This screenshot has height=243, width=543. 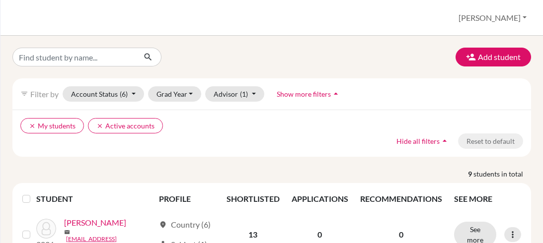 I want to click on span: location_on, so click(x=163, y=225).